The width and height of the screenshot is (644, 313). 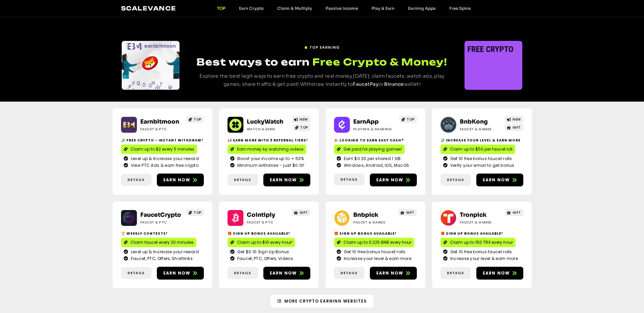 What do you see at coordinates (269, 234) in the screenshot?
I see `h2: 🎁 Sign up bonus available!` at bounding box center [269, 234].